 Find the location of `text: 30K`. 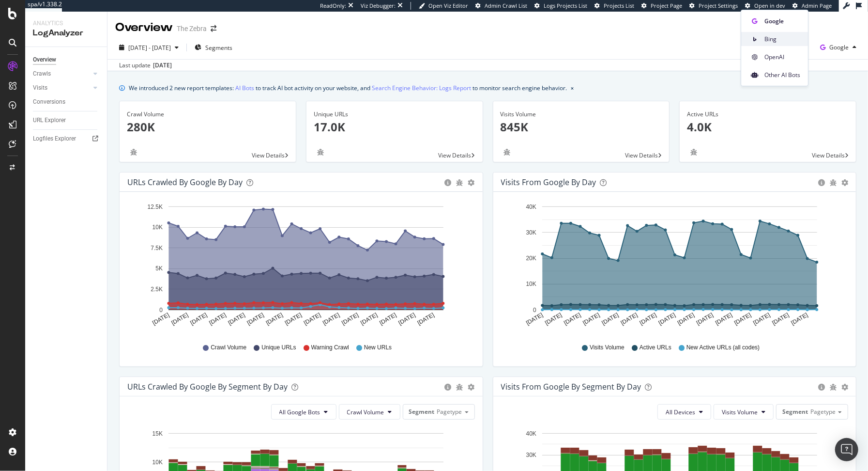

text: 30K is located at coordinates (531, 455).